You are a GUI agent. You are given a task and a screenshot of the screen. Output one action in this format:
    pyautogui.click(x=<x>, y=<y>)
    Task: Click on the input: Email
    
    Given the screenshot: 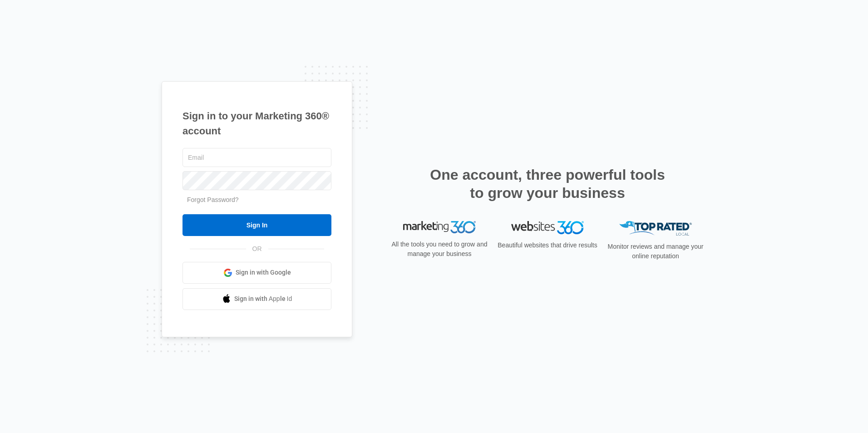 What is the action you would take?
    pyautogui.click(x=257, y=158)
    